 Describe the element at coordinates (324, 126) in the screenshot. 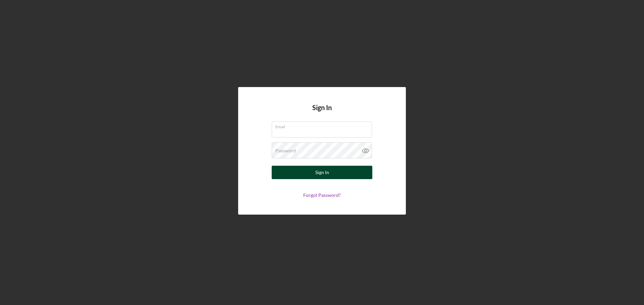

I see `label: Email` at that location.